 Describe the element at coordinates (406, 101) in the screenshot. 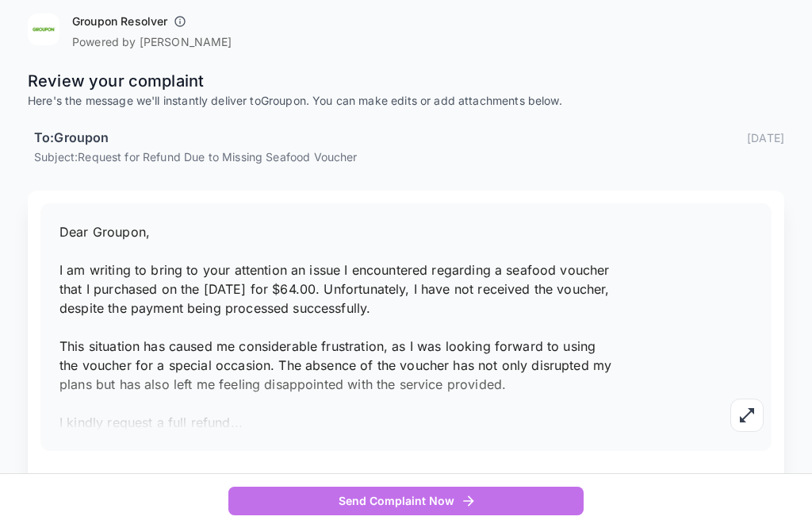

I see `p: Here's the message we'll instantly deliver to Groupon . You can make edits or add attachments below.` at that location.